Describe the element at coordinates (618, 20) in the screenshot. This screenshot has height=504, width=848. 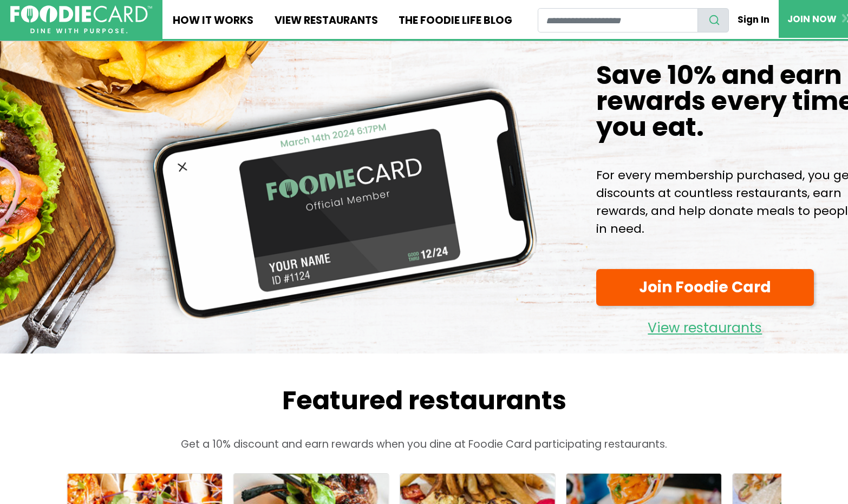
I see `input: restaurant search` at that location.